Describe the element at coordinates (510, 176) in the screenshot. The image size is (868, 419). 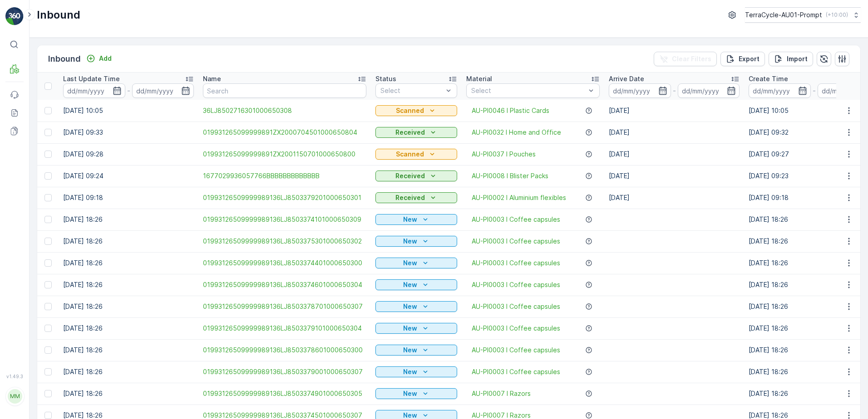
I see `a: AU-PI0008 I Blister Packs` at that location.